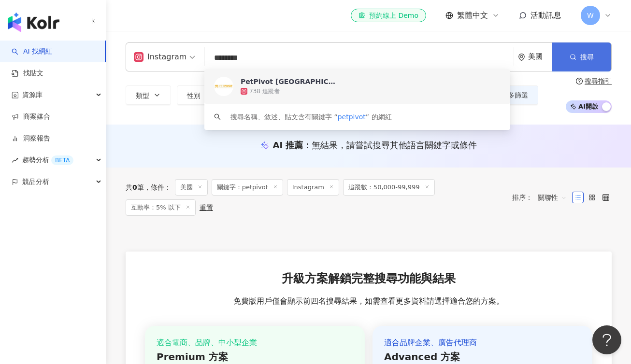  What do you see at coordinates (62, 161) in the screenshot?
I see `div: BETA` at bounding box center [62, 161].